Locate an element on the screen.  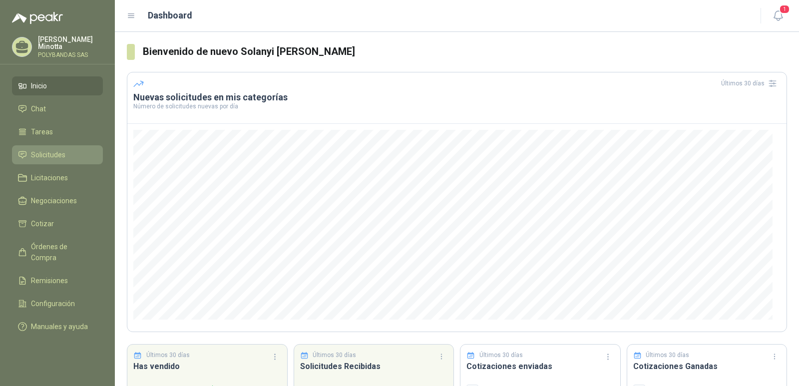
span: Negociaciones is located at coordinates (54, 201).